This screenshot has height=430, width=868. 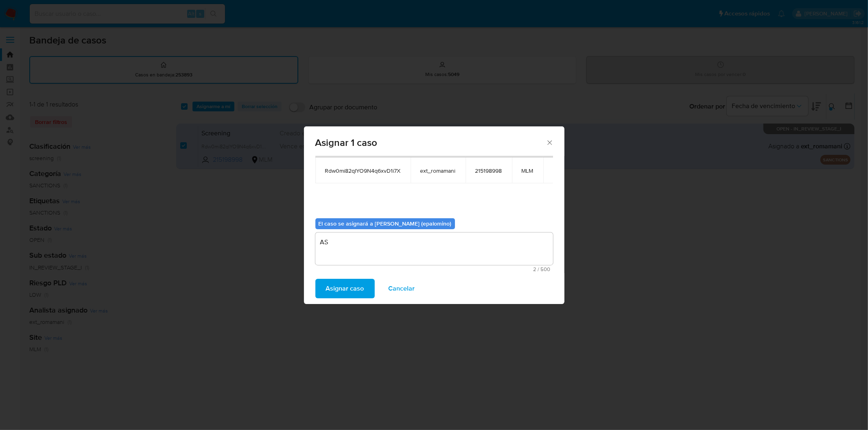 What do you see at coordinates (489, 171) in the screenshot?
I see `span: 215198998` at bounding box center [489, 171].